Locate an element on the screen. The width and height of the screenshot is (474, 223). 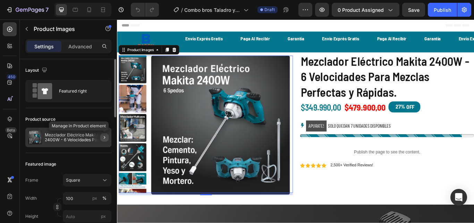
h1: Mezclador Eléctrico Makita 2400W - 6 Velocidades Para Mezclas Perfectas y Rápidas. is located at coordinates (315, 66).